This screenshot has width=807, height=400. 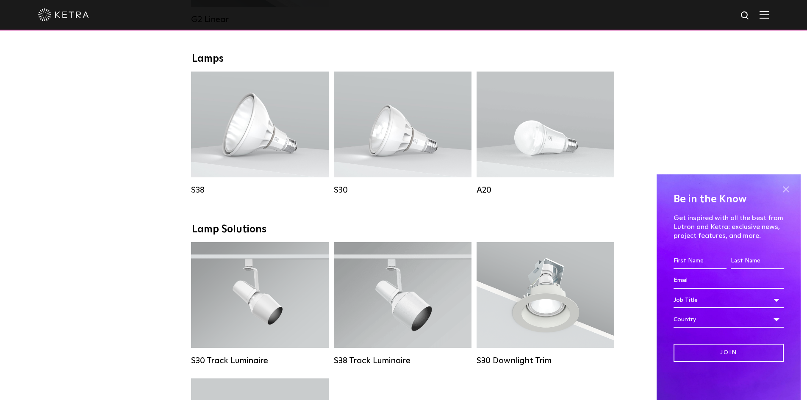 What do you see at coordinates (64, 15) in the screenshot?
I see `img: ketra-logo-2019-white` at bounding box center [64, 15].